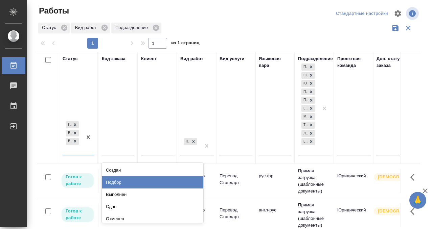 The width and height of the screenshot is (433, 229). I want to click on div: Выполнен, so click(152, 195).